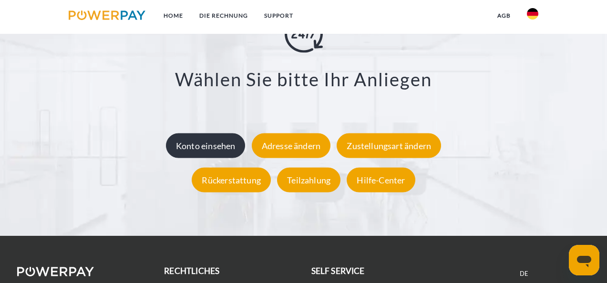 Image resolution: width=607 pixels, height=283 pixels. Describe the element at coordinates (205, 146) in the screenshot. I see `div: Konto einsehen` at that location.